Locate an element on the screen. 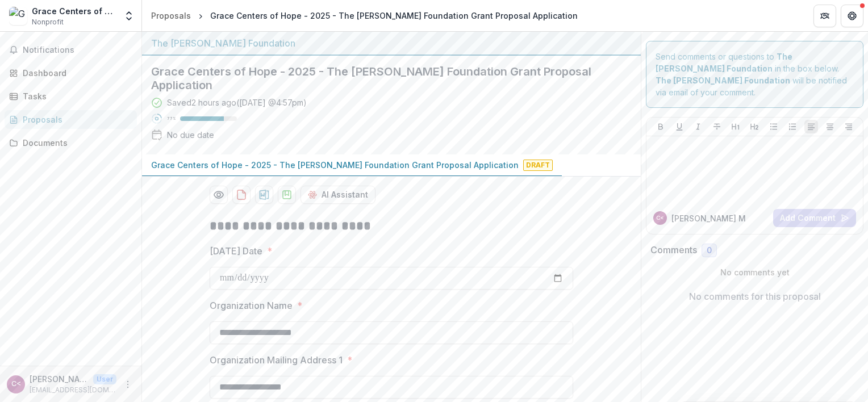 The width and height of the screenshot is (868, 402). div: Grace Centers of Hope is located at coordinates (74, 11).